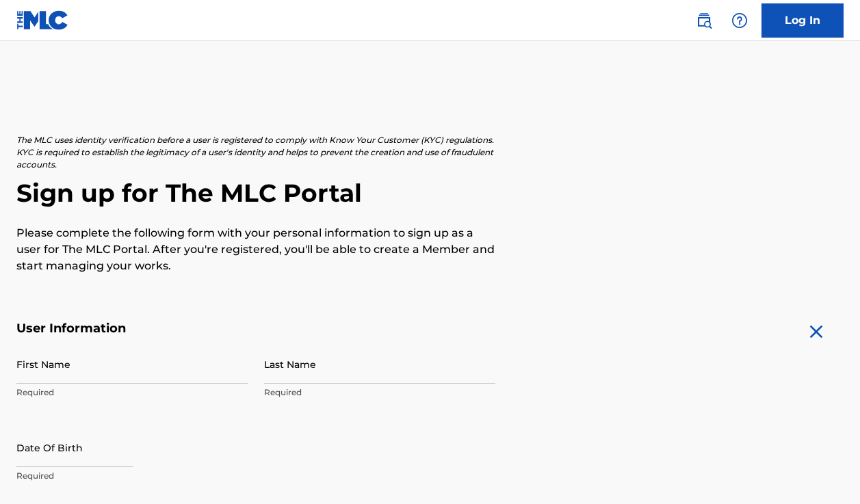 Image resolution: width=860 pixels, height=504 pixels. Describe the element at coordinates (816, 331) in the screenshot. I see `img: close` at that location.